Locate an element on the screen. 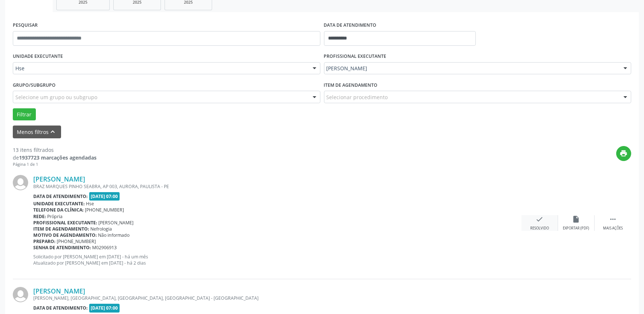  div: Página 1 de 1 is located at coordinates (54, 164).